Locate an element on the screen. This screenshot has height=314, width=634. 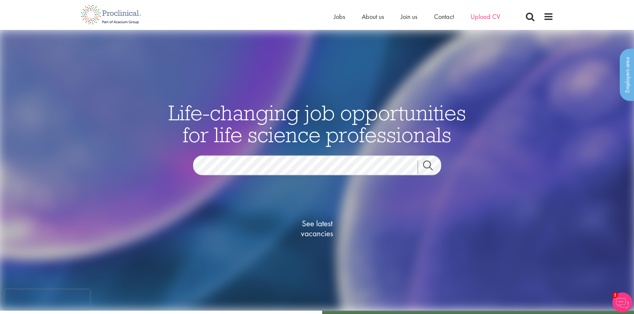
span: 1 is located at coordinates (615, 295).